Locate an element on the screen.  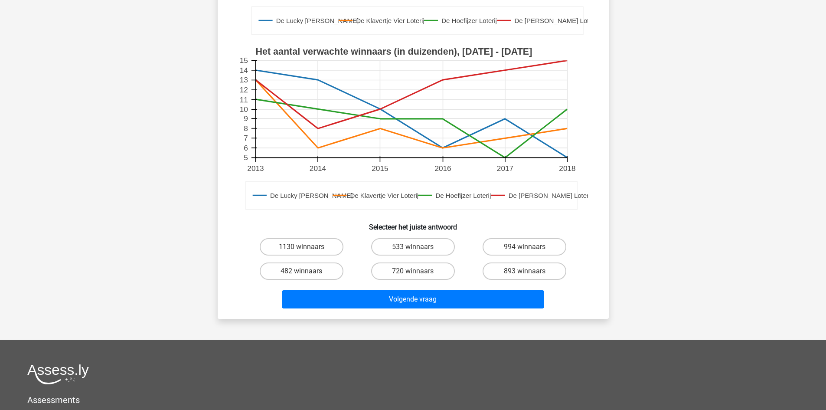
text: 2013 is located at coordinates (255, 168).